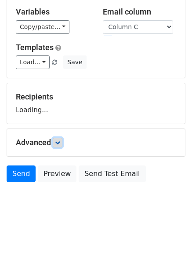  Describe the element at coordinates (96, 103) in the screenshot. I see `div: Loading...` at that location.